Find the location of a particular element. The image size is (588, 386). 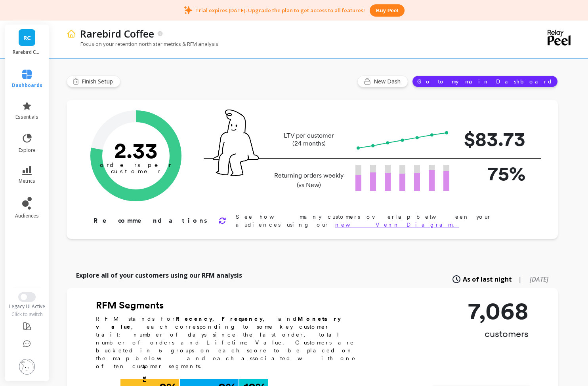

p: 7,068 is located at coordinates (498, 311).